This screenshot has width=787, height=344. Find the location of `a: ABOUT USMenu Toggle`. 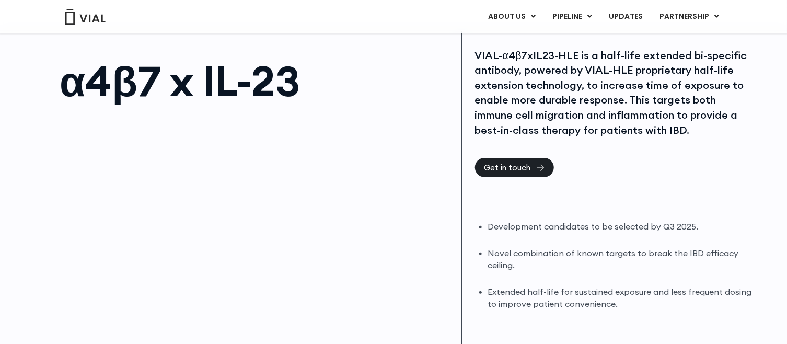

a: ABOUT USMenu Toggle is located at coordinates (511, 17).